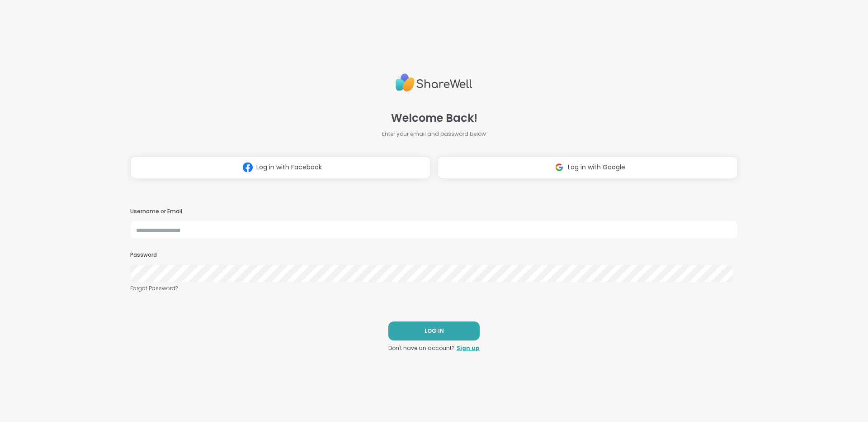  I want to click on span: Enter your email and password below, so click(434, 134).